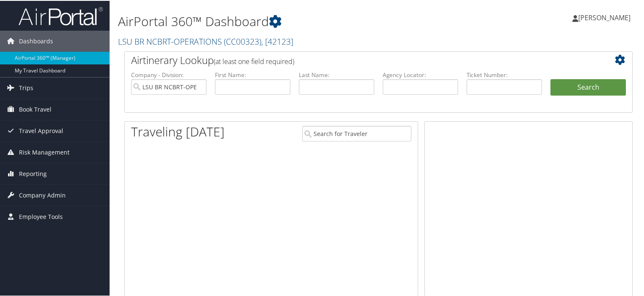 The width and height of the screenshot is (644, 296). Describe the element at coordinates (254, 61) in the screenshot. I see `span: (at least one field required)` at that location.